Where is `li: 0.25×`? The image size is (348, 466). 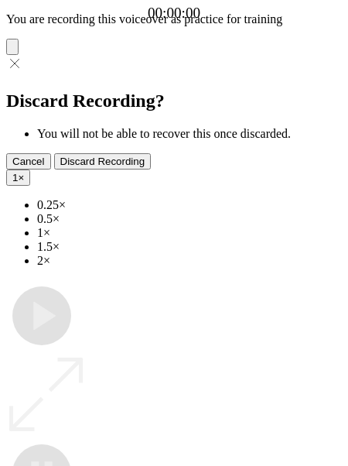
li: 0.25× is located at coordinates (189, 205).